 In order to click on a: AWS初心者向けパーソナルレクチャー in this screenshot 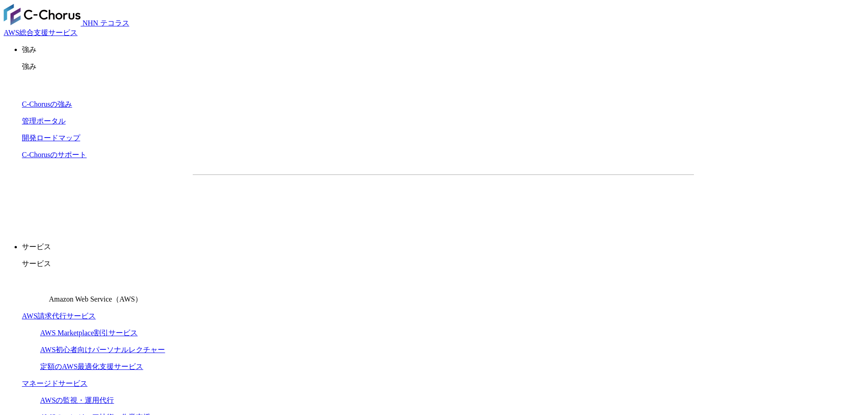, I will do `click(103, 349)`.